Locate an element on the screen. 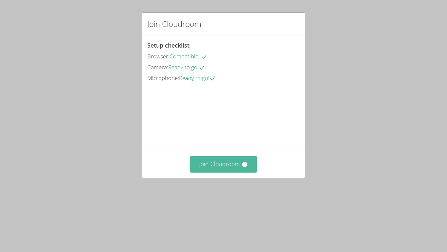  span: Compatible is located at coordinates (189, 56).